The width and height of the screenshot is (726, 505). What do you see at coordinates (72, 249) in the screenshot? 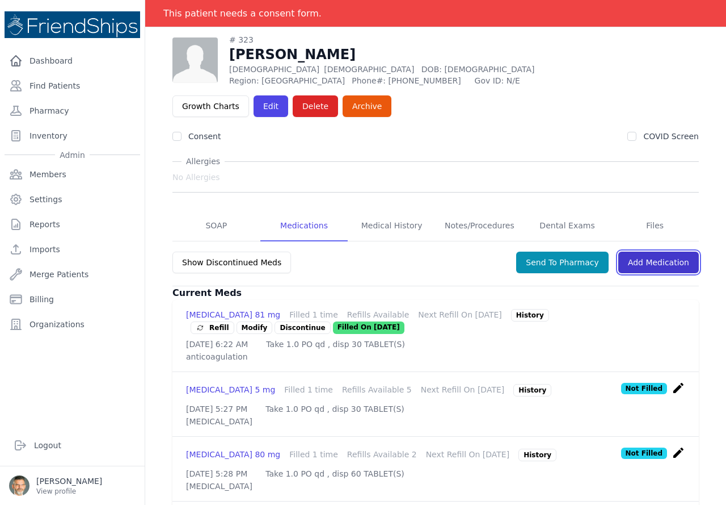
I see `a: Imports` at bounding box center [72, 249].